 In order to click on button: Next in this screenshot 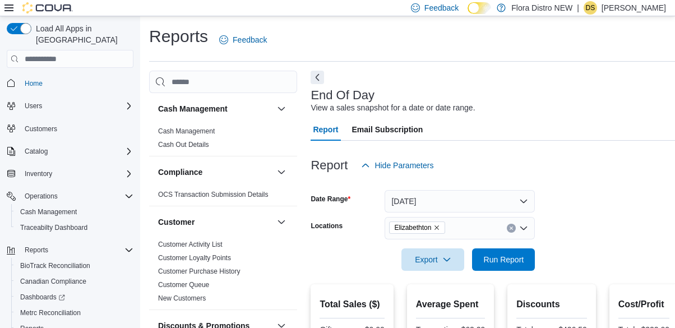, I will do `click(317, 77)`.